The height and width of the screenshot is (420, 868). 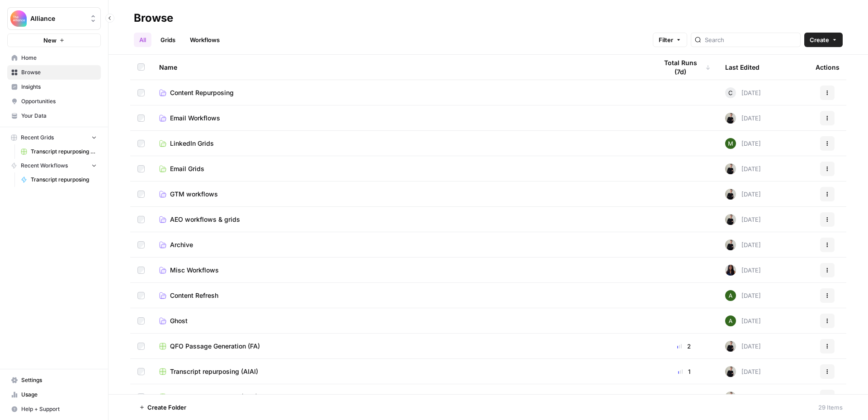 I want to click on span: Transcript repurposing, so click(x=64, y=179).